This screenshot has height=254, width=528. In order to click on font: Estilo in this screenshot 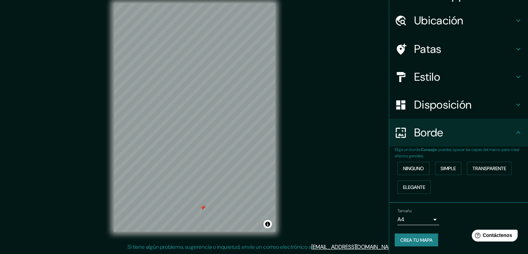, I will do `click(427, 77)`.